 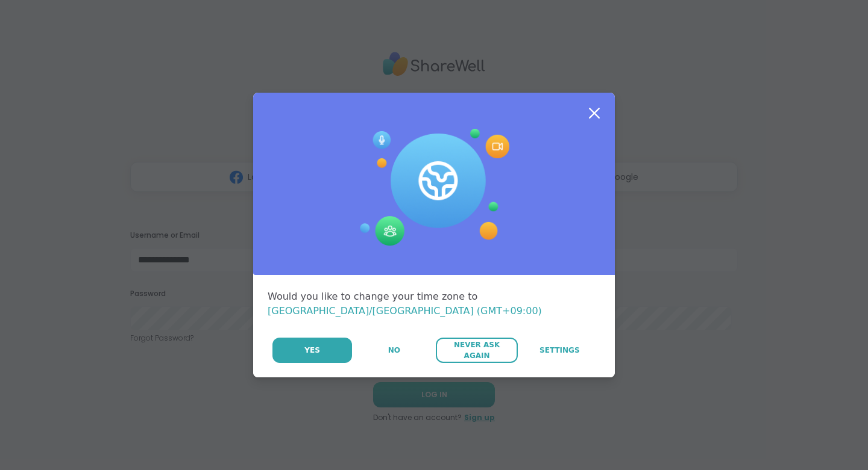 What do you see at coordinates (394, 351) in the screenshot?
I see `span: No` at bounding box center [394, 351].